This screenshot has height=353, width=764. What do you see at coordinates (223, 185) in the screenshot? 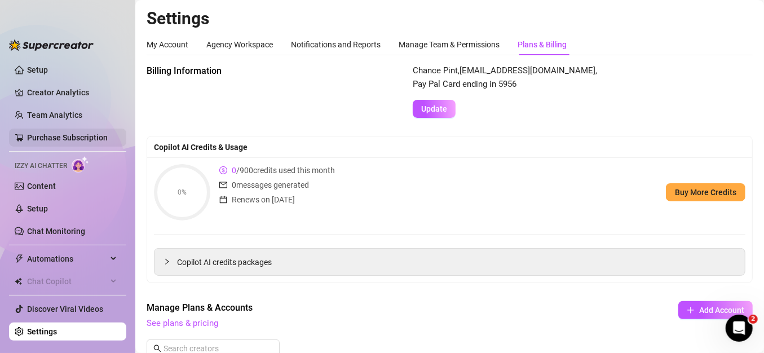
I see `span: mail` at bounding box center [223, 185].